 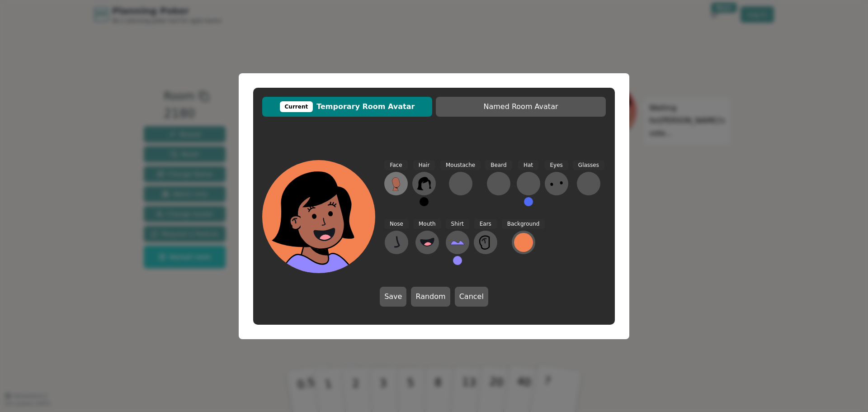 I want to click on button: Named Room Avatar, so click(x=521, y=106).